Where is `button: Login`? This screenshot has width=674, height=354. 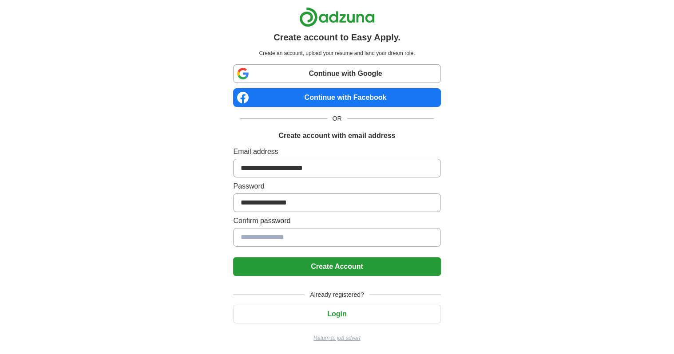 button: Login is located at coordinates (337, 314).